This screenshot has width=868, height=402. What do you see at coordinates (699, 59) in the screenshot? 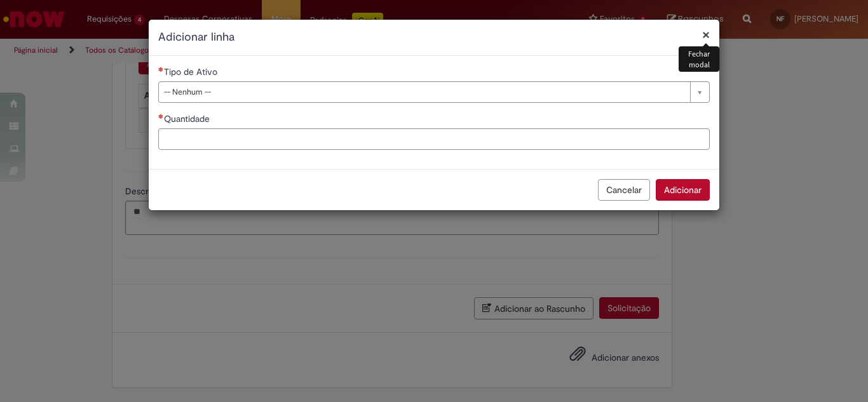
I see `div: Fechar modal` at bounding box center [699, 59].